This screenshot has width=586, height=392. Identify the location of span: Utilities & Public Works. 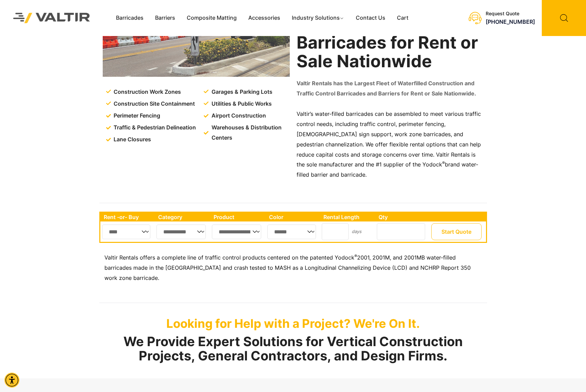
(241, 104).